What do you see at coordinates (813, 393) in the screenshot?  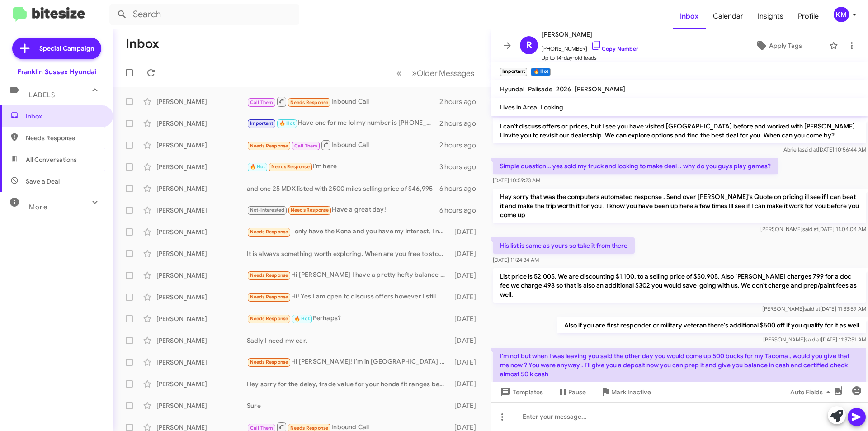 I see `span: Auto Fields` at bounding box center [813, 393].